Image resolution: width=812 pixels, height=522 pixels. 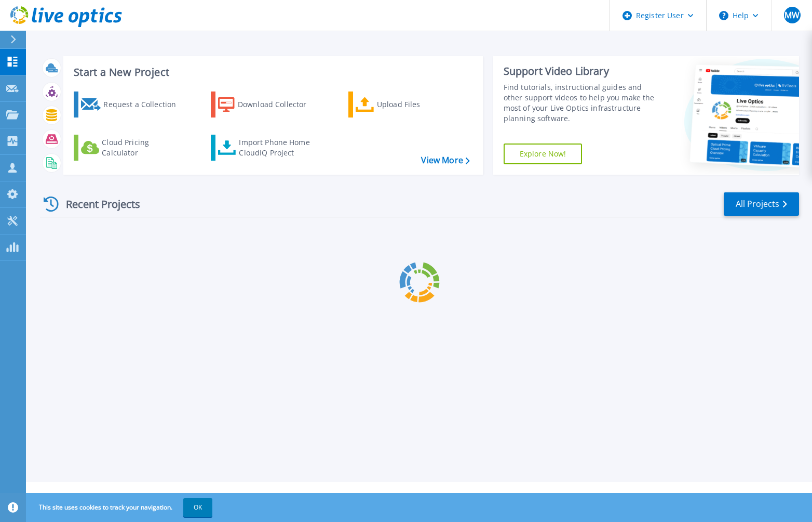 What do you see at coordinates (280, 104) in the screenshot?
I see `div: Download Collector` at bounding box center [280, 104].